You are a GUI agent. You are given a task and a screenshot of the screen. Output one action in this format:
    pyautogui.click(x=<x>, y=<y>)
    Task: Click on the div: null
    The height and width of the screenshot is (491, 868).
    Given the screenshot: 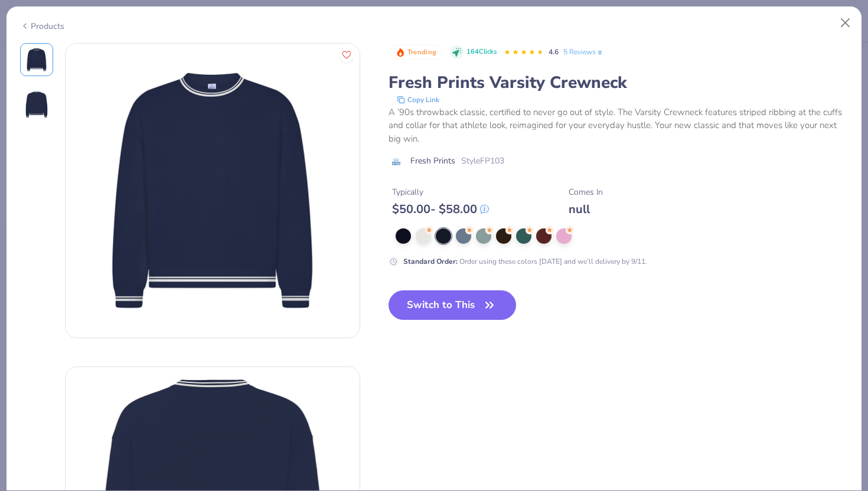 What is the action you would take?
    pyautogui.click(x=585, y=209)
    